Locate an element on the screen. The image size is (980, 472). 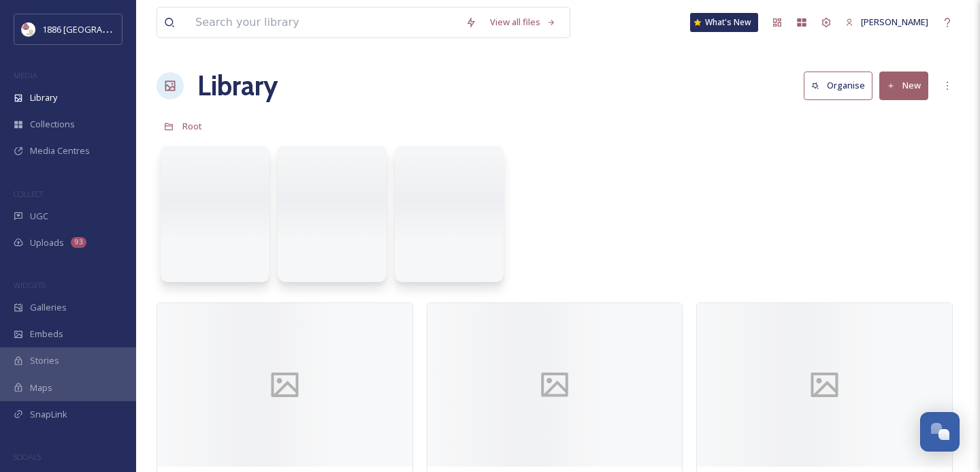
a: Root is located at coordinates (192, 125).